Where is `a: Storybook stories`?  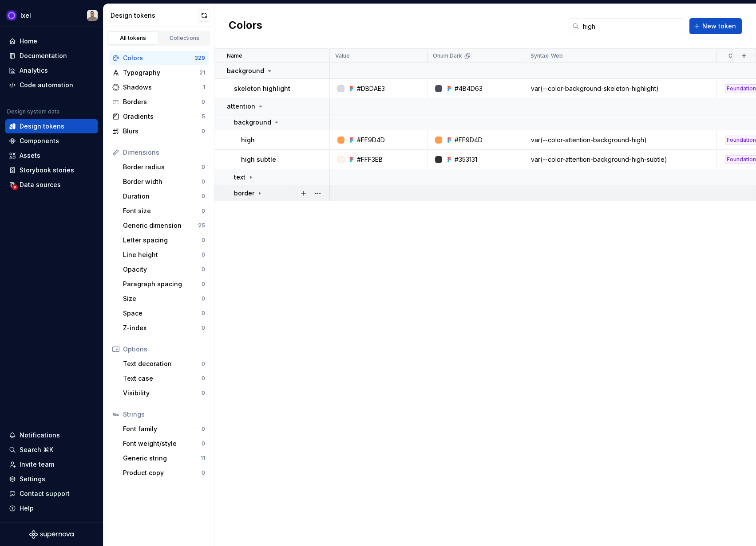 a: Storybook stories is located at coordinates (52, 170).